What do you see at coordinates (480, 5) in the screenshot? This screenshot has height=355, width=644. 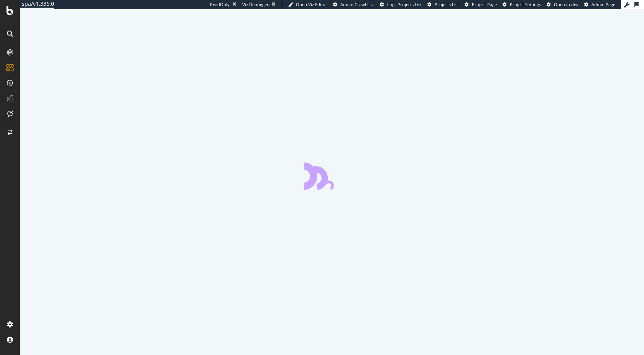 I see `a: Project Page` at bounding box center [480, 5].